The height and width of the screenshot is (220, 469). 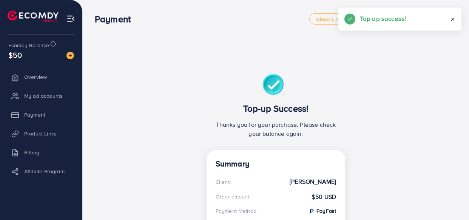 I want to click on div: Order amount:, so click(x=233, y=197).